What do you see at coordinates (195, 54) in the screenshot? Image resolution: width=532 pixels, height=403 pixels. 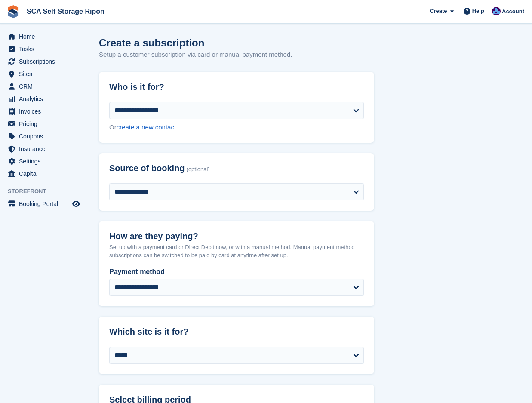 I see `p: Setup a customer subscription via card or manual payment method.` at bounding box center [195, 54].